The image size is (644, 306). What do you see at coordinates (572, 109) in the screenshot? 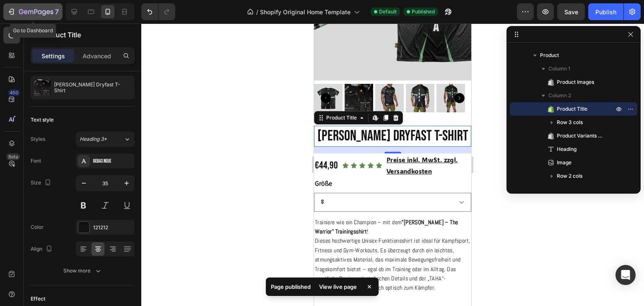
I see `span: Product Title` at bounding box center [572, 109].